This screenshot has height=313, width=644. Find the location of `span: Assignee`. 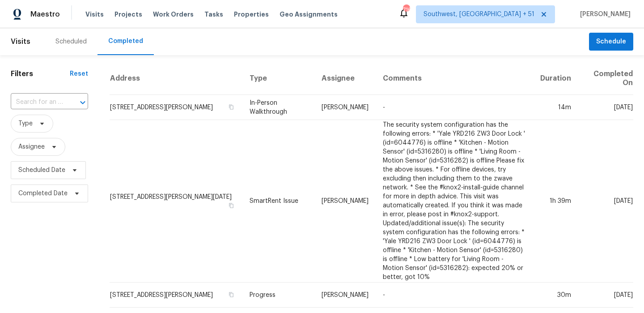

span: Assignee is located at coordinates (31, 147).